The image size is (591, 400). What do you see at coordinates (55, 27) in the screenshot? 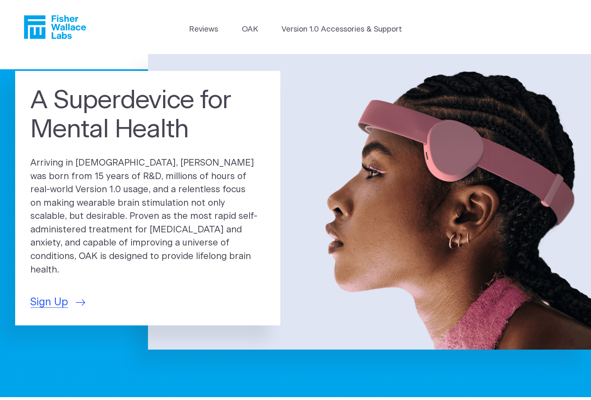
I see `a: Fisher Wallace` at bounding box center [55, 27].